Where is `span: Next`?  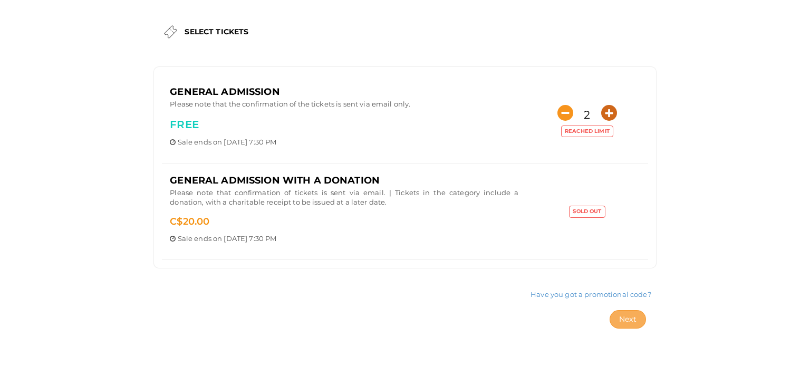 span: Next is located at coordinates (627, 319).